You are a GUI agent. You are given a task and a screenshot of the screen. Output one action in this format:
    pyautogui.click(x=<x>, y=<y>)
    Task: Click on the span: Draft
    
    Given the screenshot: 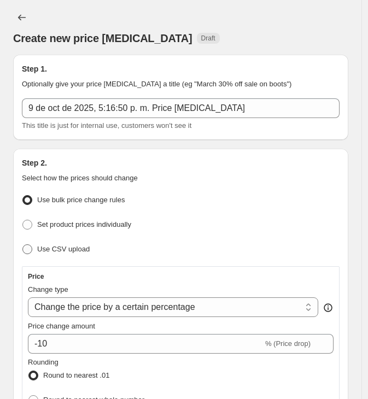 What is the action you would take?
    pyautogui.click(x=208, y=38)
    